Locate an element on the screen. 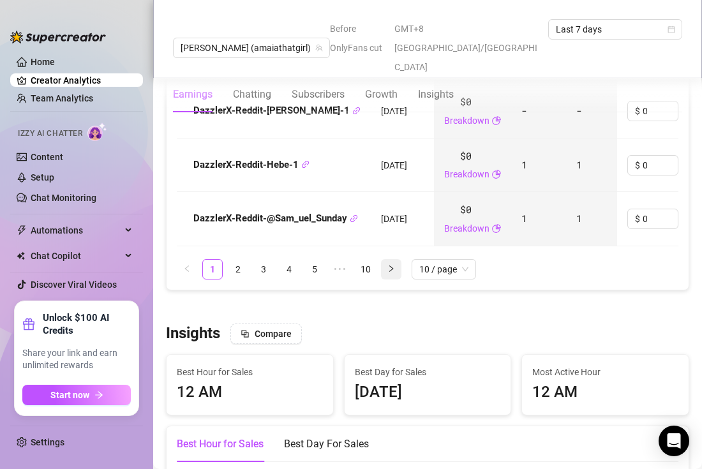 The width and height of the screenshot is (702, 469). a: Settings is located at coordinates (47, 442).